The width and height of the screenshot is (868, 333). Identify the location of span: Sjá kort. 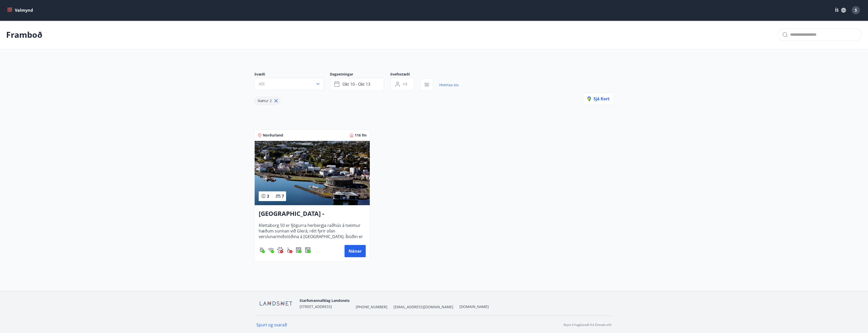
(599, 99).